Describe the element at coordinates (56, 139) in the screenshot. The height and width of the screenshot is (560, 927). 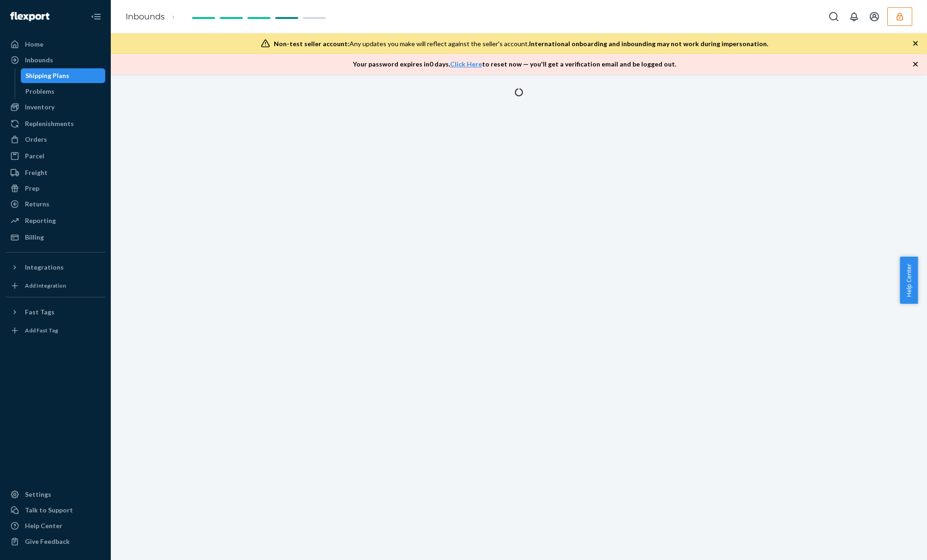
I see `a: Orders` at that location.